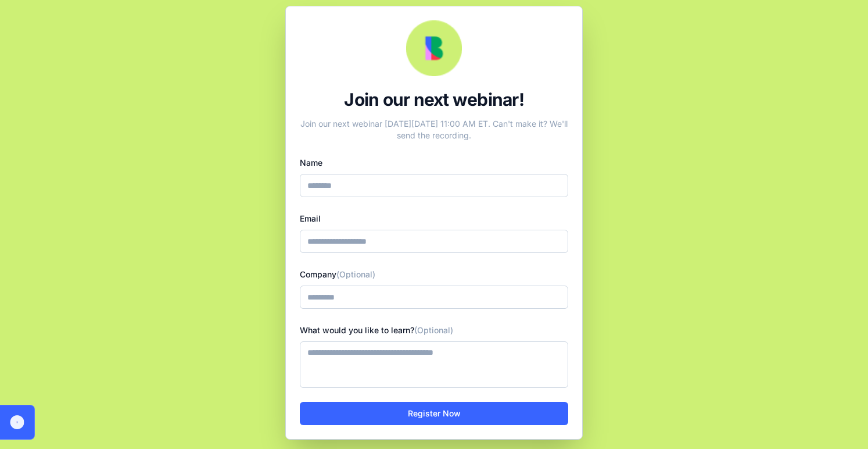 Image resolution: width=868 pixels, height=449 pixels. I want to click on label: Company, so click(337, 274).